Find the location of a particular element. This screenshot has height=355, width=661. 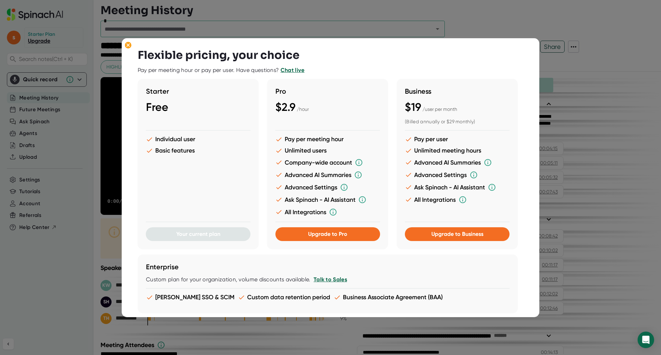

span: / user per month is located at coordinates (440, 109).